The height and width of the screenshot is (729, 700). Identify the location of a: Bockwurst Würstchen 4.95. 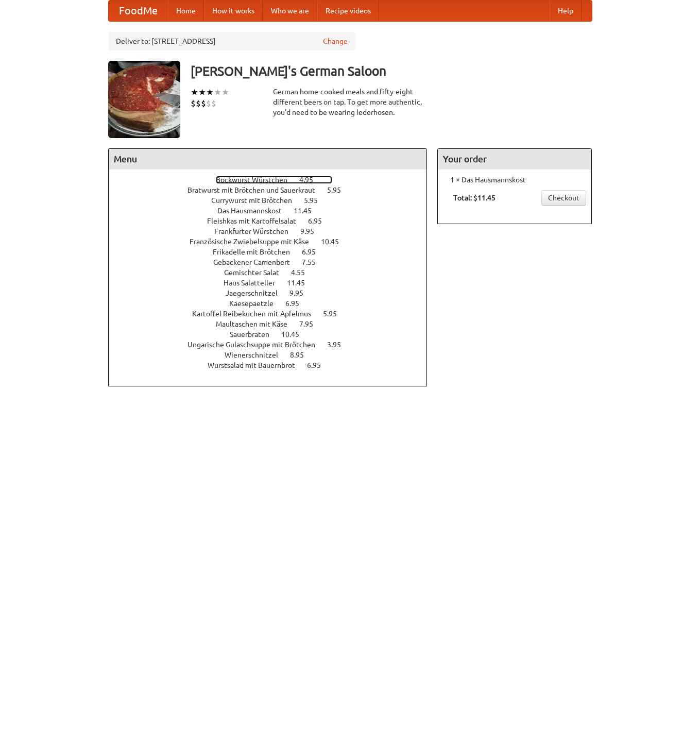
(274, 180).